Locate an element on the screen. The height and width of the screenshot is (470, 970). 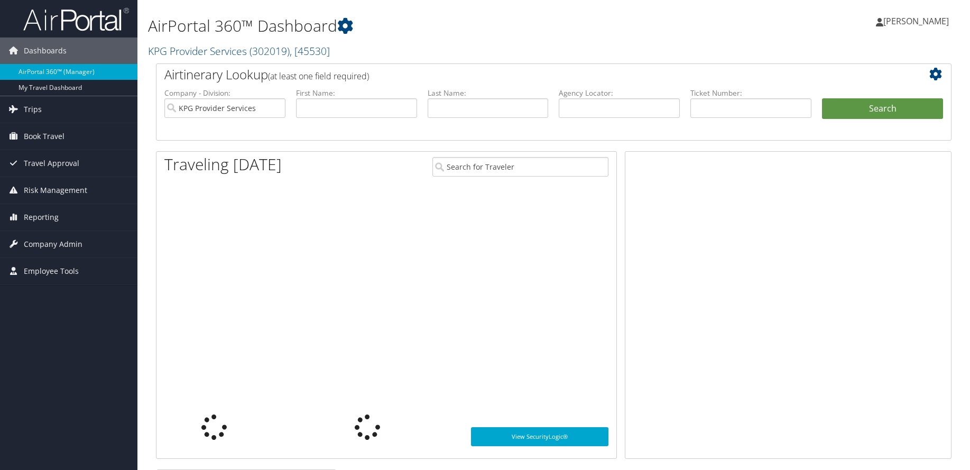
span: Reporting is located at coordinates (41, 217).